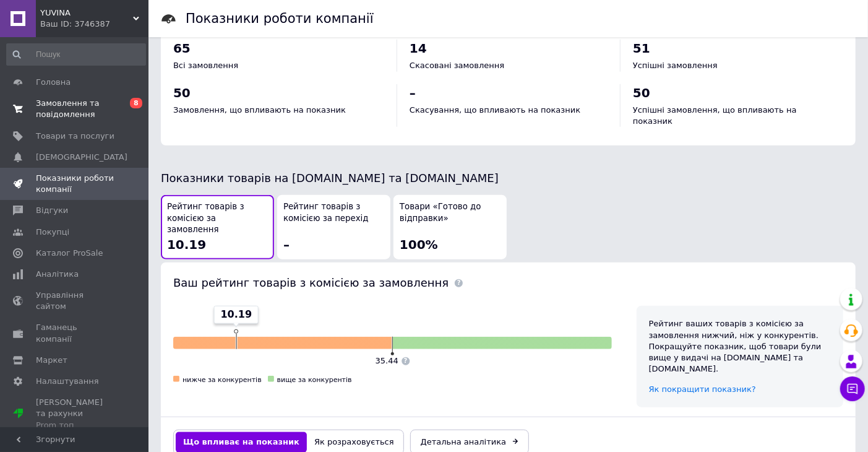 The height and width of the screenshot is (452, 868). Describe the element at coordinates (182, 48) in the screenshot. I see `span: 65` at that location.